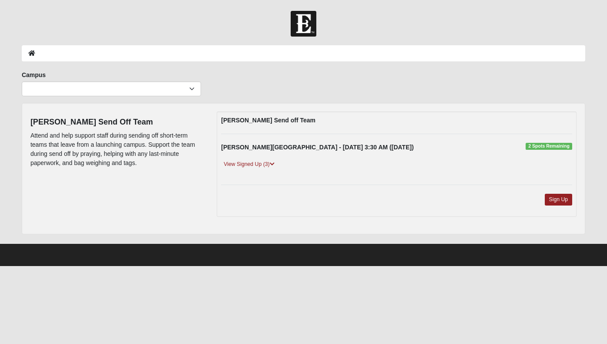 The height and width of the screenshot is (344, 607). Describe the element at coordinates (304, 24) in the screenshot. I see `img: Church of Eleven22 Logo` at that location.